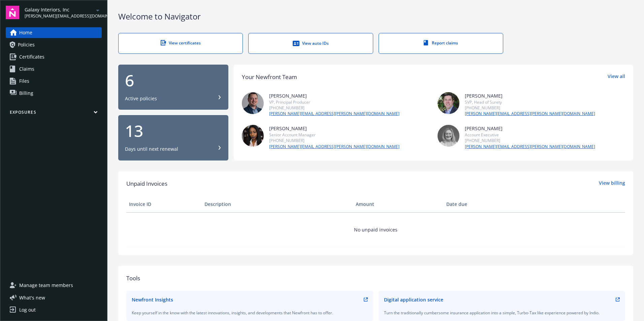  I want to click on span: Certificates, so click(32, 57).